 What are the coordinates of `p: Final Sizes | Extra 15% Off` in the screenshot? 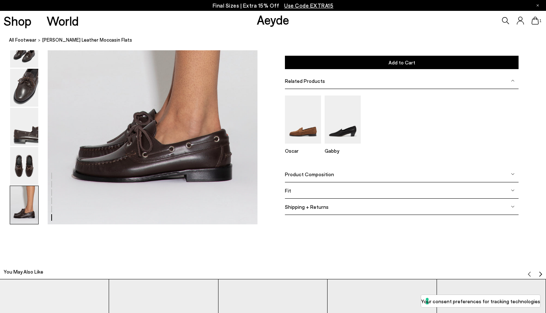 It's located at (273, 5).